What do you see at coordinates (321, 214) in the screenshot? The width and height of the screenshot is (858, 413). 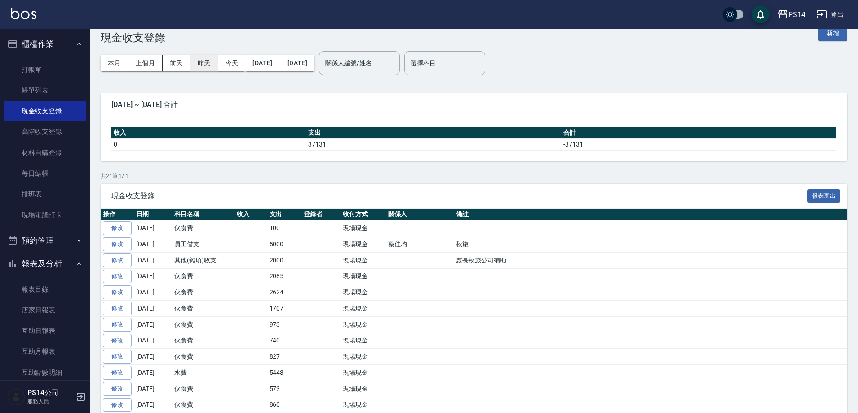 I see `th: 登錄者` at bounding box center [321, 214].